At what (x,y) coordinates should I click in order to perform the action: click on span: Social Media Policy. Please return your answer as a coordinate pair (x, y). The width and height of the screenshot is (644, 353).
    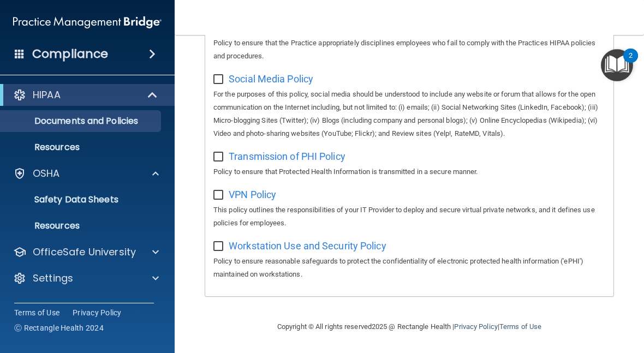
    Looking at the image, I should click on (271, 79).